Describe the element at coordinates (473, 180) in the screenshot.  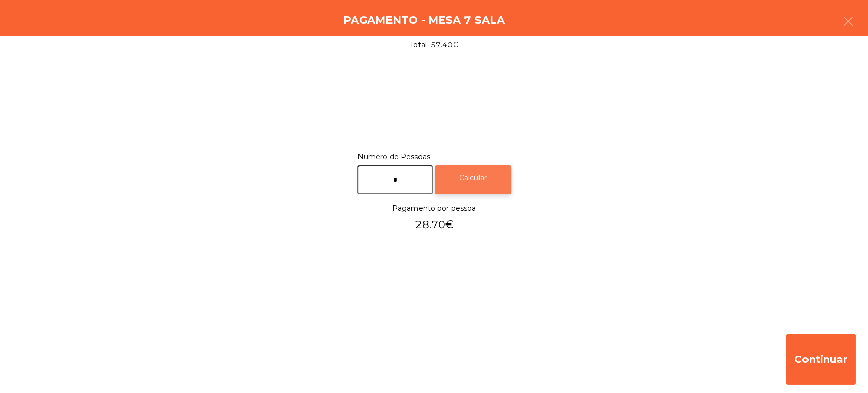
I see `div: Calcular` at that location.